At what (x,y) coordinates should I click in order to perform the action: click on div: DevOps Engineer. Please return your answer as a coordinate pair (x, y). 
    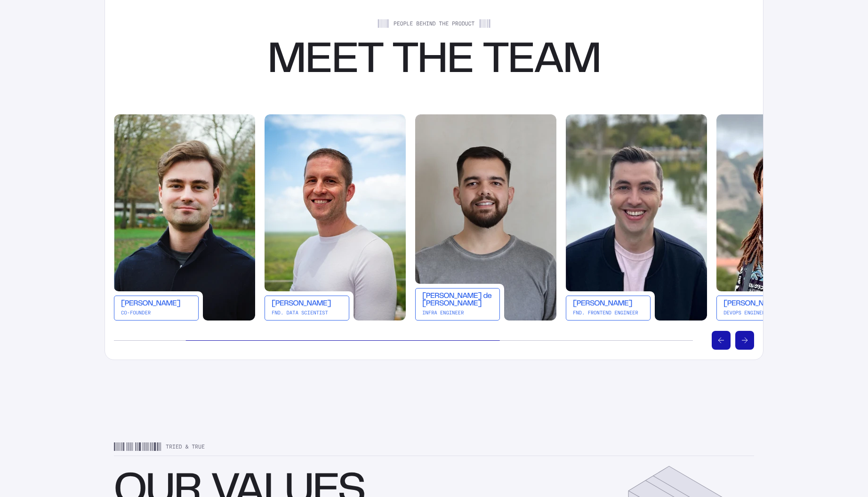
    Looking at the image, I should click on (759, 312).